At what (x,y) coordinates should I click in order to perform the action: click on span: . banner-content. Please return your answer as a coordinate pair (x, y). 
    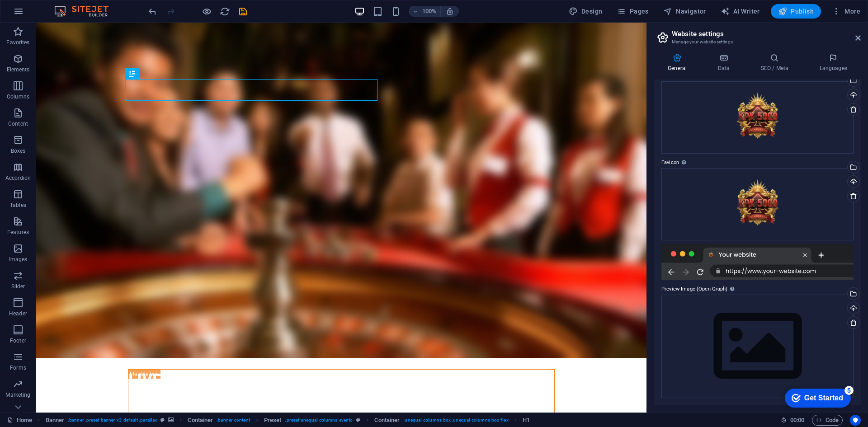
    Looking at the image, I should click on (233, 420).